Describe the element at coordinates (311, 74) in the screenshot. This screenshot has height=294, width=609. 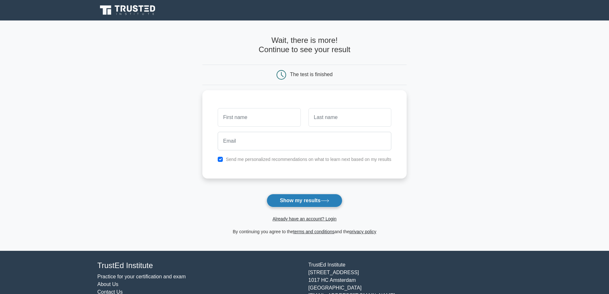
I see `div: The test is finished` at that location.